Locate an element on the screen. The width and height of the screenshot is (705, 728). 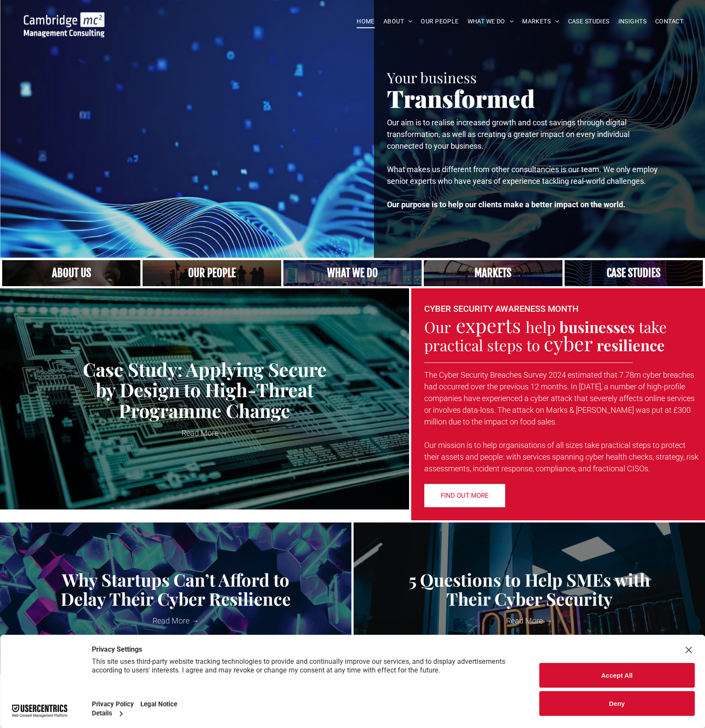
span: What makes us different from other consultancies is our team. We only employ senior experts who h... is located at coordinates (522, 175).